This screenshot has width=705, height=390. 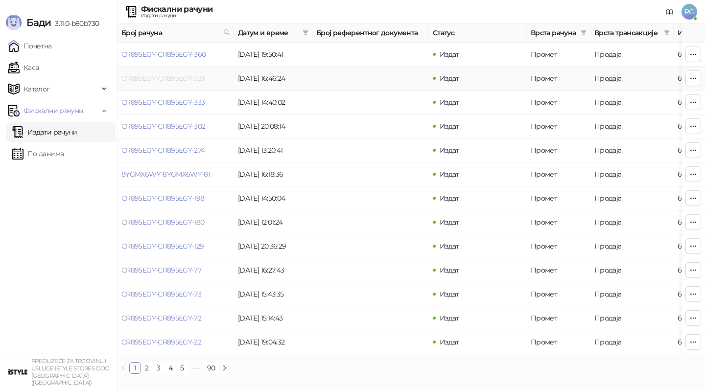 What do you see at coordinates (159, 368) in the screenshot?
I see `li: 3` at bounding box center [159, 368].